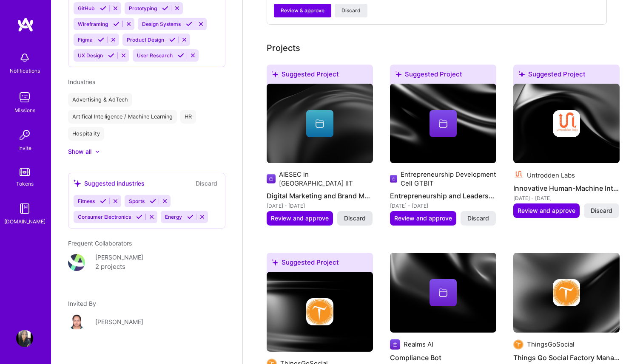 The image size is (643, 364). I want to click on span: Review and approve, so click(546, 210).